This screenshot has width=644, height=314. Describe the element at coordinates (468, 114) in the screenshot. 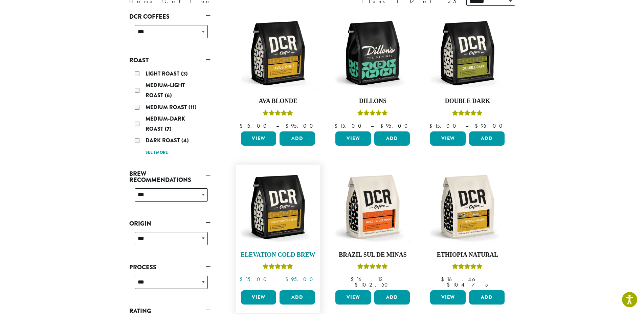

I see `div: Rated 4.50 out of 5` at that location.